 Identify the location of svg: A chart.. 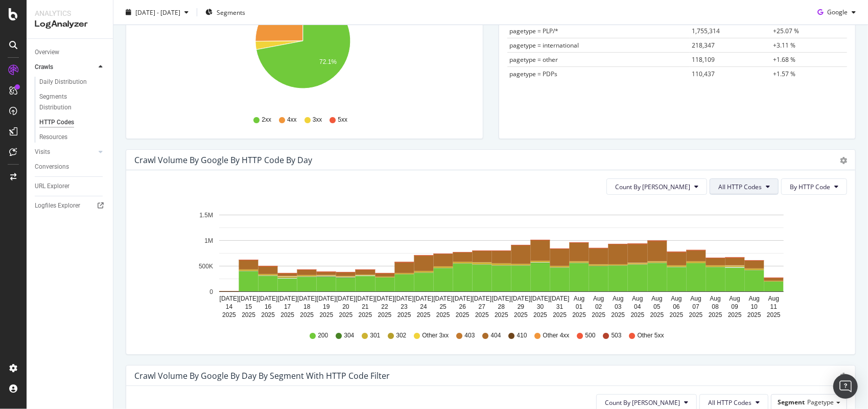
(487, 262).